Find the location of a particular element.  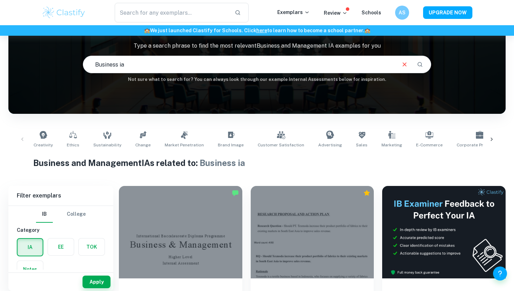

h6: Filter exemplars is located at coordinates (61, 196).